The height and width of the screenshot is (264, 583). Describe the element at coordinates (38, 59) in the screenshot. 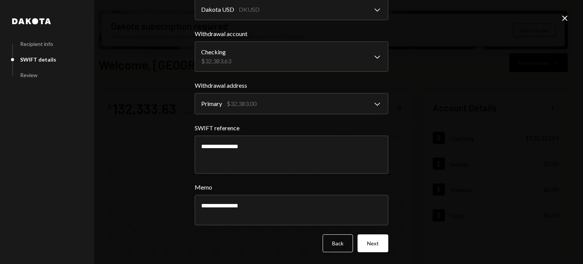

I see `div: SWIFT details` at that location.